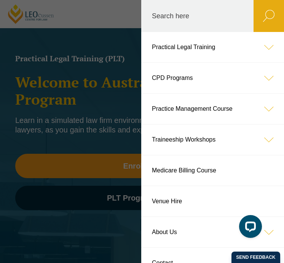 The height and width of the screenshot is (263, 284). What do you see at coordinates (212, 232) in the screenshot?
I see `a: About Us` at bounding box center [212, 232].